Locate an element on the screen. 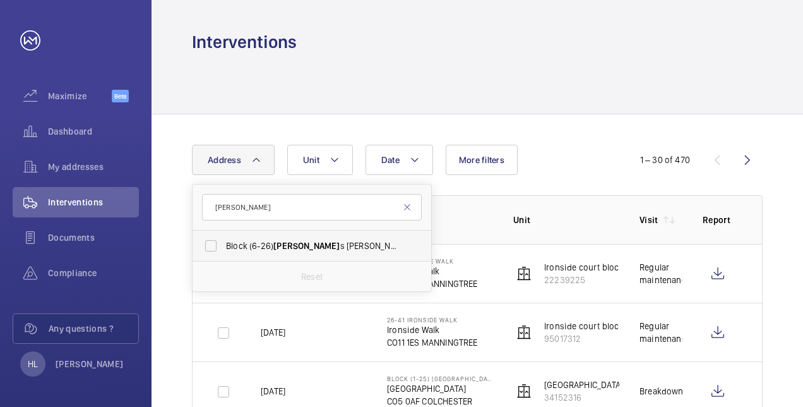 Image resolution: width=803 pixels, height=407 pixels. p: Report is located at coordinates (720, 220).